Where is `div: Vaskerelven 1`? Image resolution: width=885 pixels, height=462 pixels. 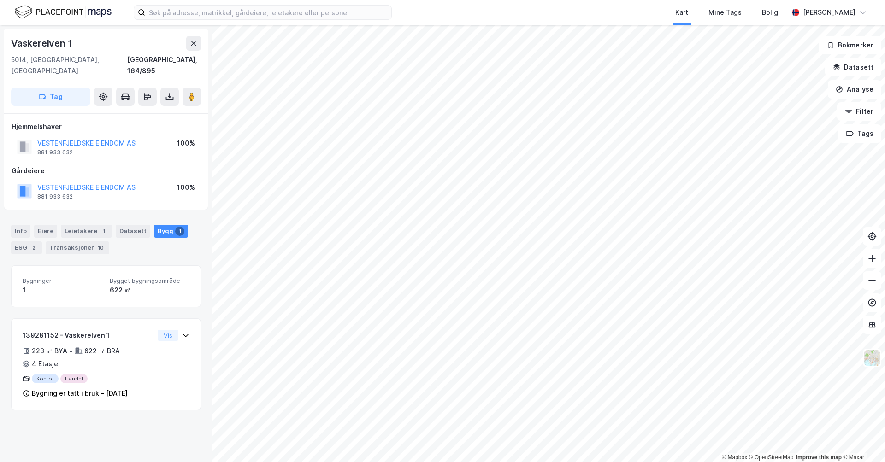
div: Vaskerelven 1 is located at coordinates (42, 43).